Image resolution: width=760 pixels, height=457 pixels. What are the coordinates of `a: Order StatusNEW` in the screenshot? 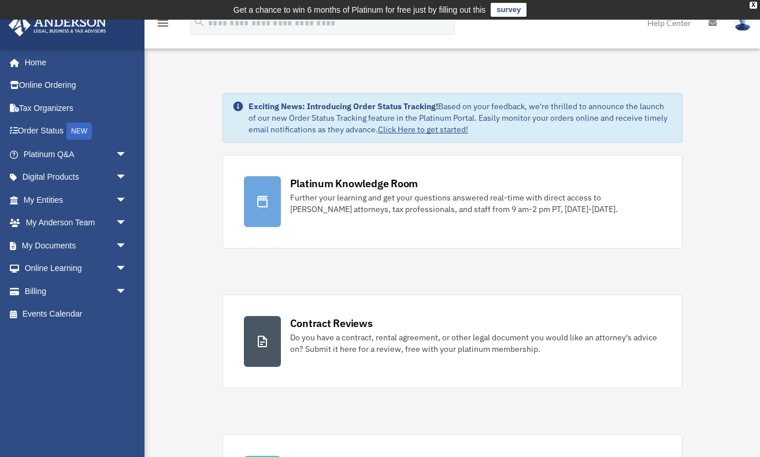 It's located at (76, 131).